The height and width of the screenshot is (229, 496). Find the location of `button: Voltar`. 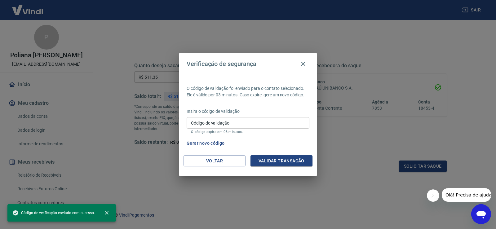

button: Voltar is located at coordinates (214, 161).